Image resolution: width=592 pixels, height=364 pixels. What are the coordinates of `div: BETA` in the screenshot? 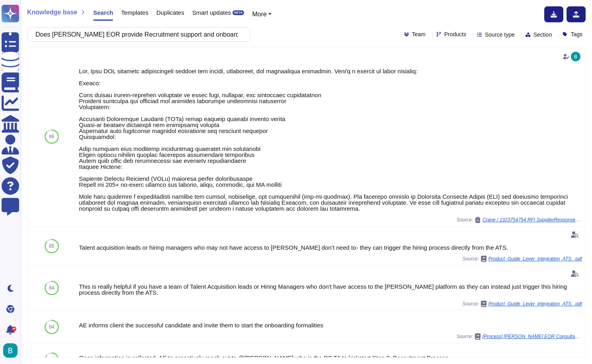 It's located at (238, 13).